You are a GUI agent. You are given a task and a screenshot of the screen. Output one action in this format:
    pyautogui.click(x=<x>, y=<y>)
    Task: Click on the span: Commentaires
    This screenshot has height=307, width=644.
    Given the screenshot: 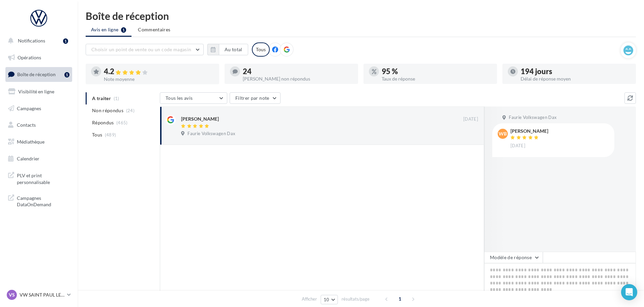 What is the action you would take?
    pyautogui.click(x=154, y=30)
    